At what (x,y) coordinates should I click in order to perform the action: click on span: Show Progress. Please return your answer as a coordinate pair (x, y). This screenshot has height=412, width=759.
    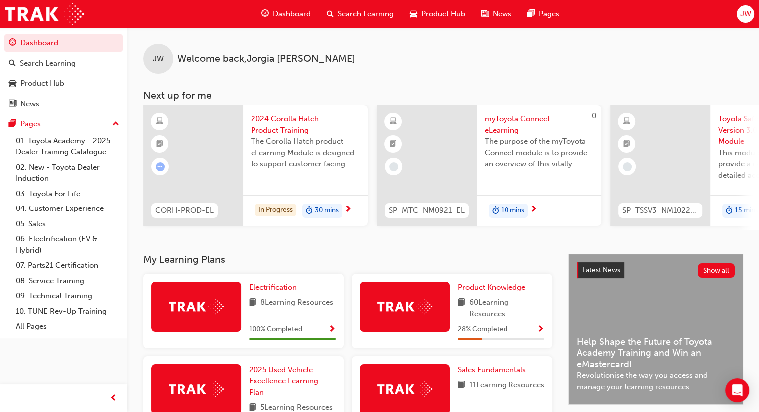
    Looking at the image, I should click on (540, 330).